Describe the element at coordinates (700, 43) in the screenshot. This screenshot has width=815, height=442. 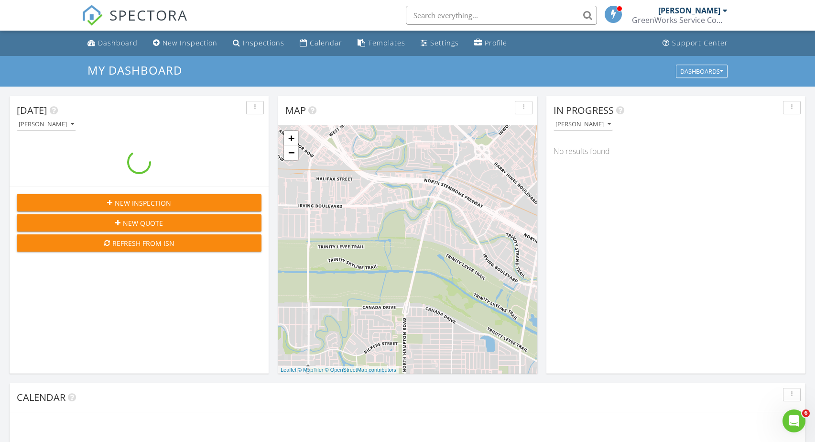
I see `div: Support Center` at that location.